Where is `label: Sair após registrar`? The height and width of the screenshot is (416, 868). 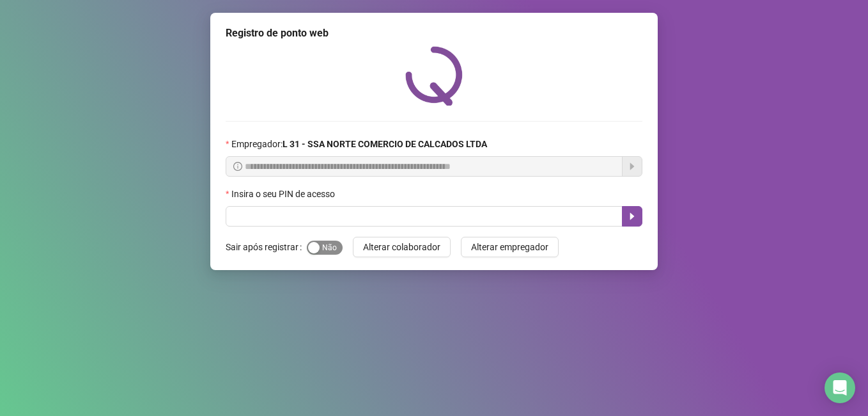
label: Sair após registrar is located at coordinates (266, 247).